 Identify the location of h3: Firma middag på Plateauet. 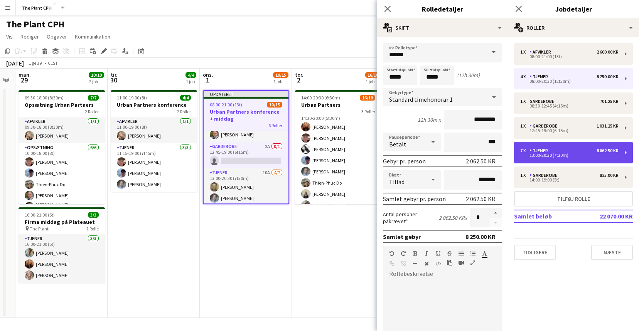
(62, 222).